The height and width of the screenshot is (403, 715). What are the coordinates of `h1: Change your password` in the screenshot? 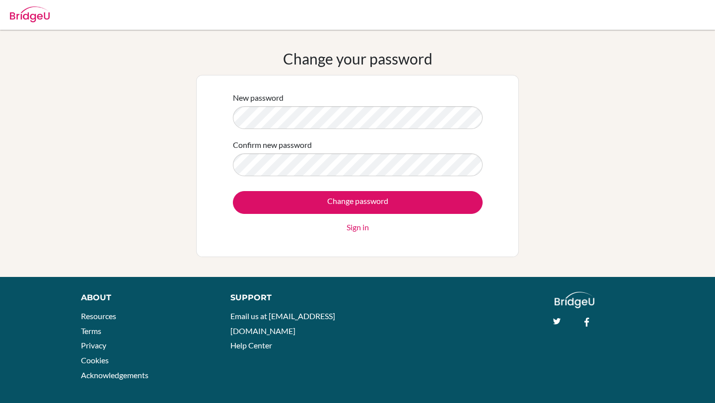 It's located at (358, 59).